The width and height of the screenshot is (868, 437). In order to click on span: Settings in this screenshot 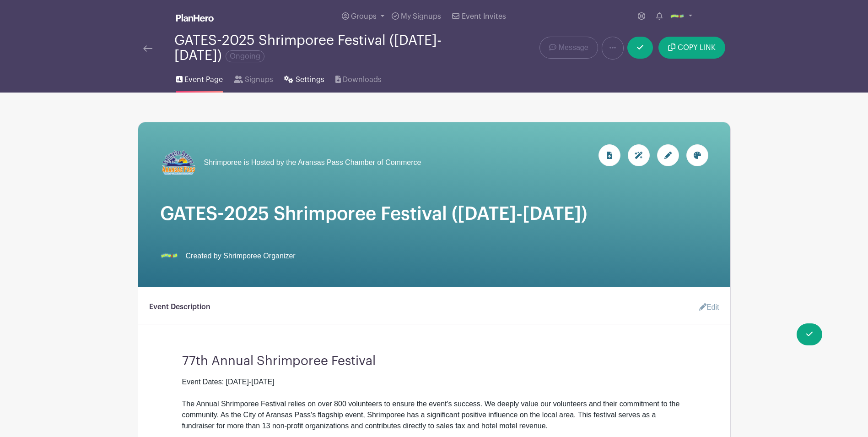, I will do `click(310, 80)`.